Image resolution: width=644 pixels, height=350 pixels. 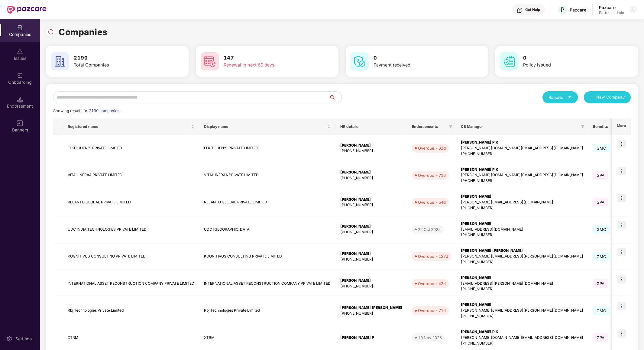 What do you see at coordinates (533, 10) in the screenshot?
I see `div: Get Help` at bounding box center [533, 10].